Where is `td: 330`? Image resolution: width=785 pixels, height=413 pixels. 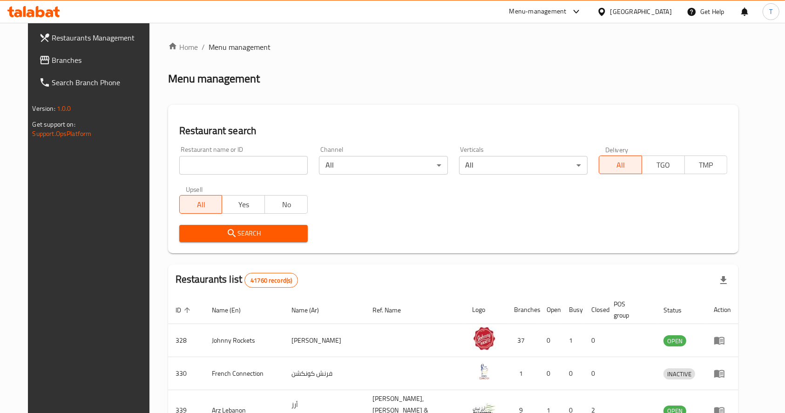 td: 330 is located at coordinates (186, 373).